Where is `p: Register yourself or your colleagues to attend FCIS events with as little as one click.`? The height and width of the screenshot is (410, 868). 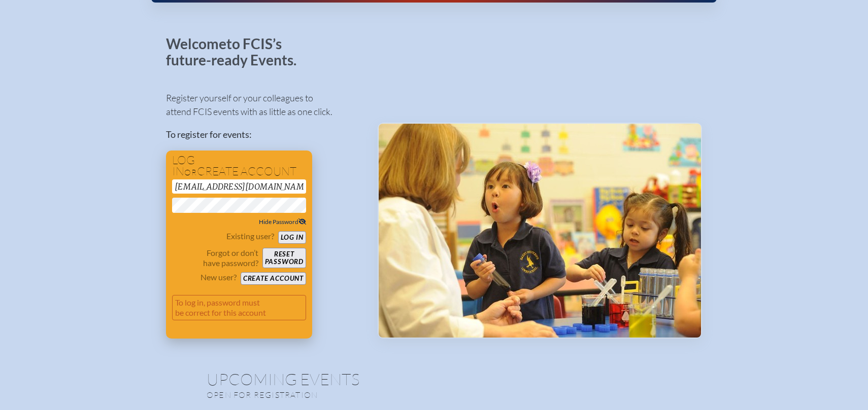 p: Register yourself or your colleagues to attend FCIS events with as little as one click. is located at coordinates (263, 105).